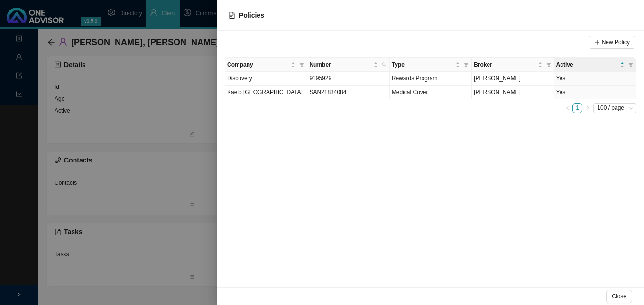  I want to click on span: file-text, so click(232, 15).